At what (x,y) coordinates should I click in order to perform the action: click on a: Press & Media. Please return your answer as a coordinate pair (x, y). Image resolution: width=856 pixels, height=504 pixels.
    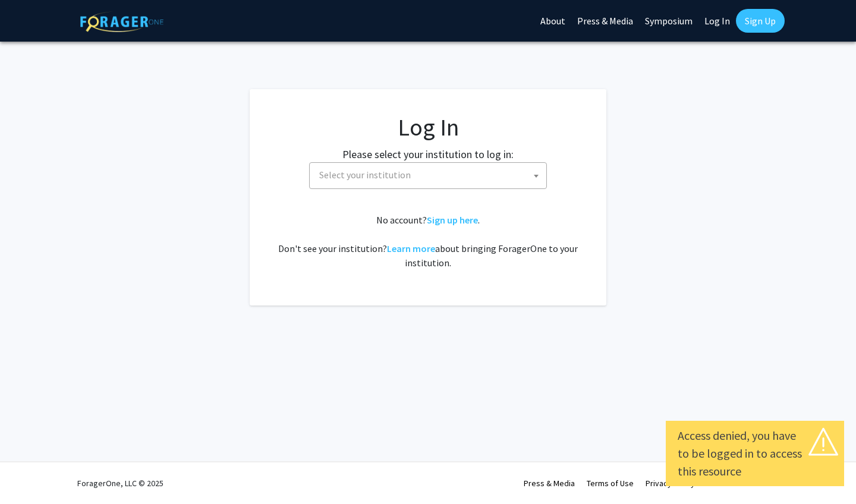
    Looking at the image, I should click on (550, 484).